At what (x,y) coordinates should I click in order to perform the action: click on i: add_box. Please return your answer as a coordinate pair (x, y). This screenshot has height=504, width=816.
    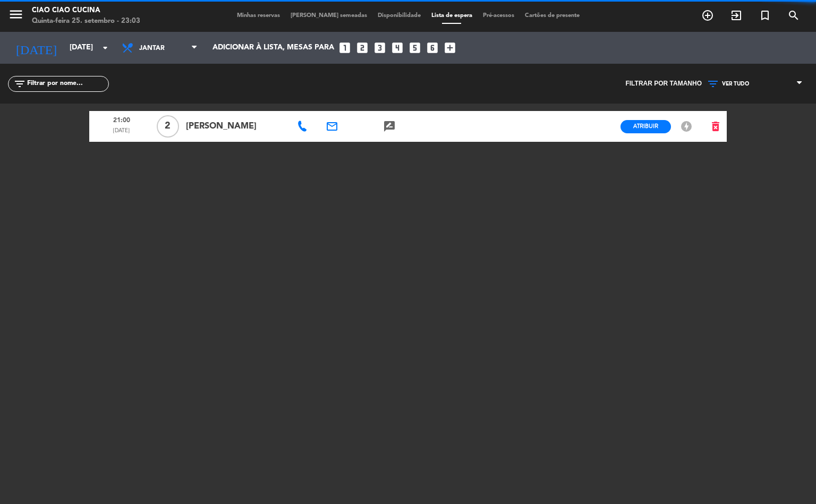
    Looking at the image, I should click on (450, 48).